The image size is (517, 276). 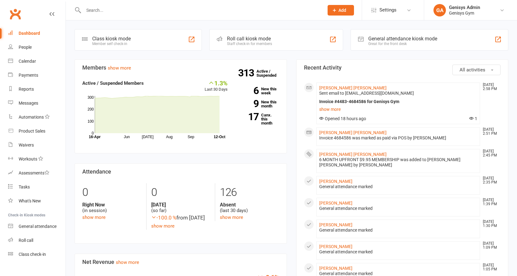 What do you see at coordinates (26, 89) in the screenshot?
I see `div: Reports` at bounding box center [26, 89].